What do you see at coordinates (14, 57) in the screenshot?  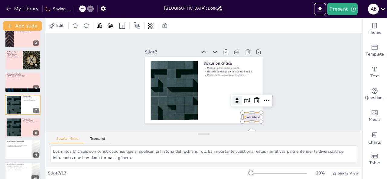 I see `p: Crítica a los discursos patrimoniales.` at bounding box center [14, 57].